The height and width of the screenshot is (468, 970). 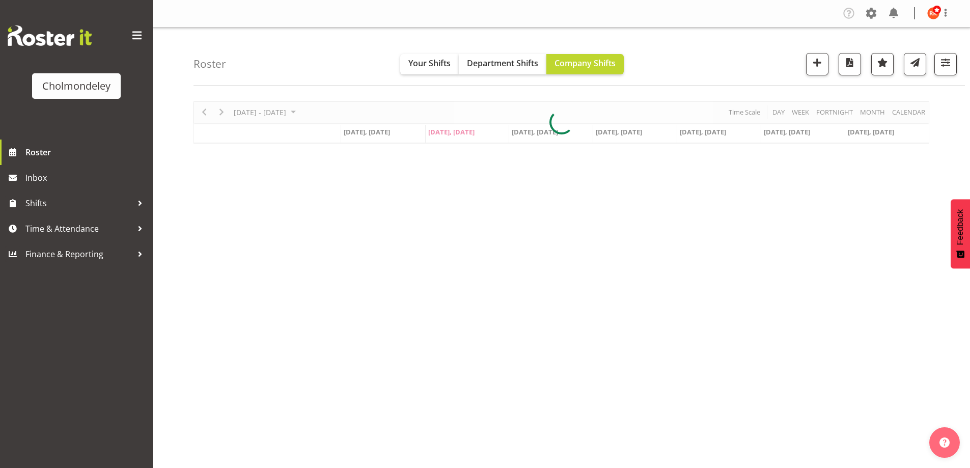 I want to click on button: Feedback - Show survey, so click(x=961, y=234).